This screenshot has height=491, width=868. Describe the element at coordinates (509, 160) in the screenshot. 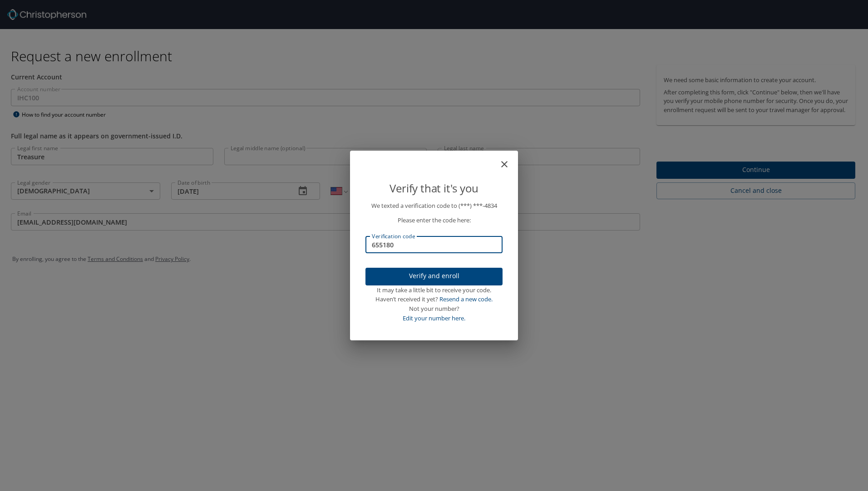

I see `button: close` at that location.